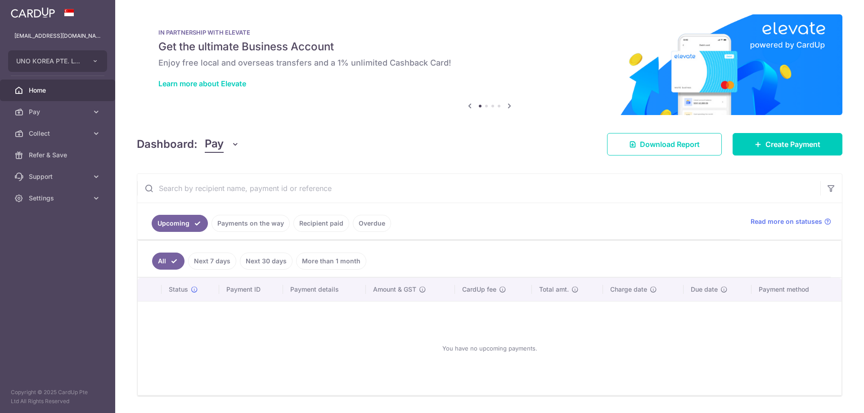  Describe the element at coordinates (372, 224) in the screenshot. I see `a: Overdue` at that location.